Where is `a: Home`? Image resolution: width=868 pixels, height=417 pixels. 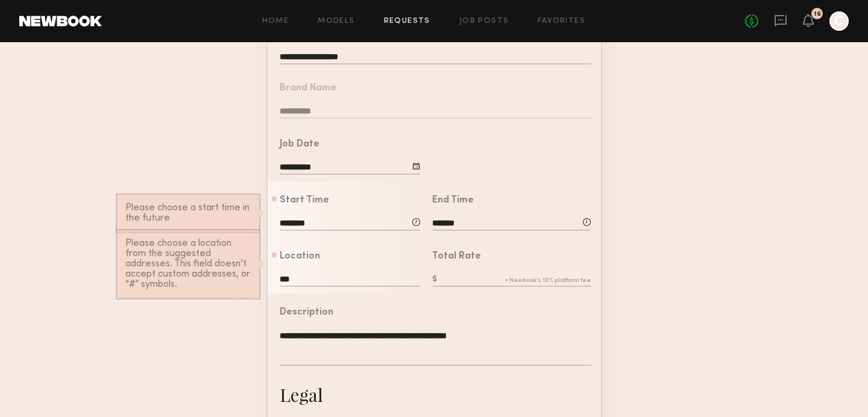
a: Home is located at coordinates (275, 21).